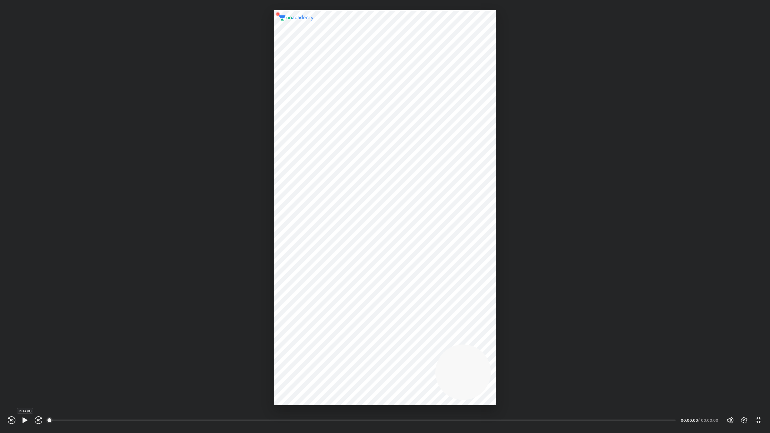 Image resolution: width=770 pixels, height=433 pixels. I want to click on img: logo.2a7e12a2.svg, so click(297, 18).